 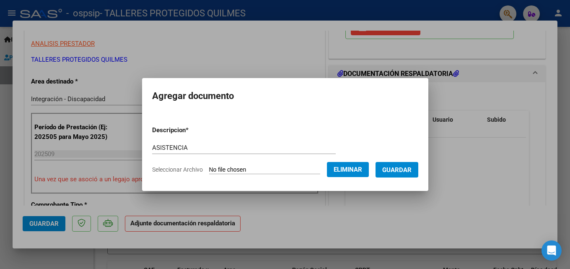 What do you see at coordinates (192, 130) in the screenshot?
I see `p: Descripcion` at bounding box center [192, 130].